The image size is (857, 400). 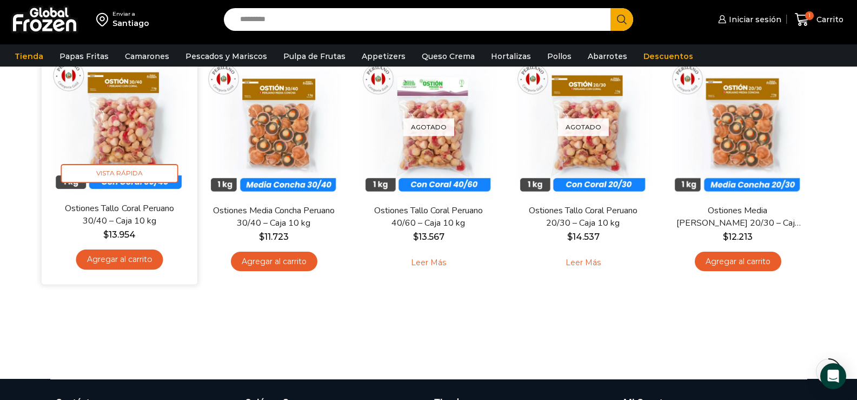 What do you see at coordinates (314, 56) in the screenshot?
I see `a: Pulpa de Frutas` at bounding box center [314, 56].